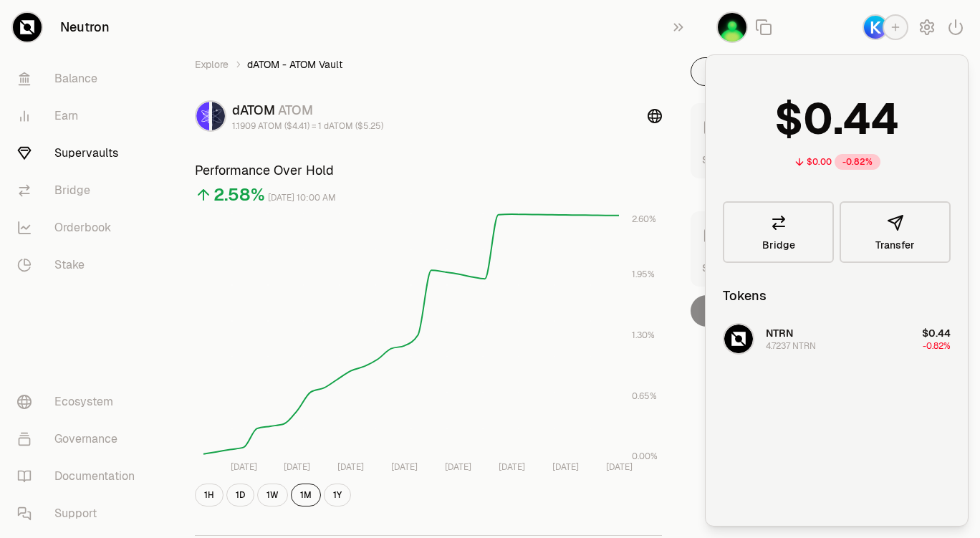 The width and height of the screenshot is (980, 538). What do you see at coordinates (80, 476) in the screenshot?
I see `a: Documentation` at bounding box center [80, 476].